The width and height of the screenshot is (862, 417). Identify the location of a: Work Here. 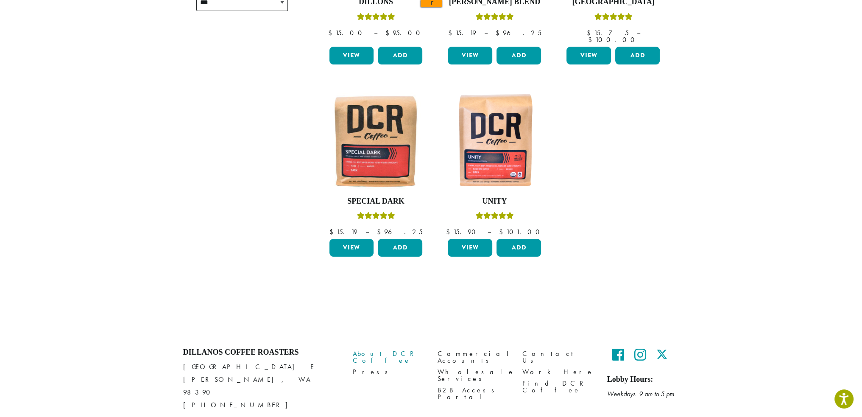
(559, 372).